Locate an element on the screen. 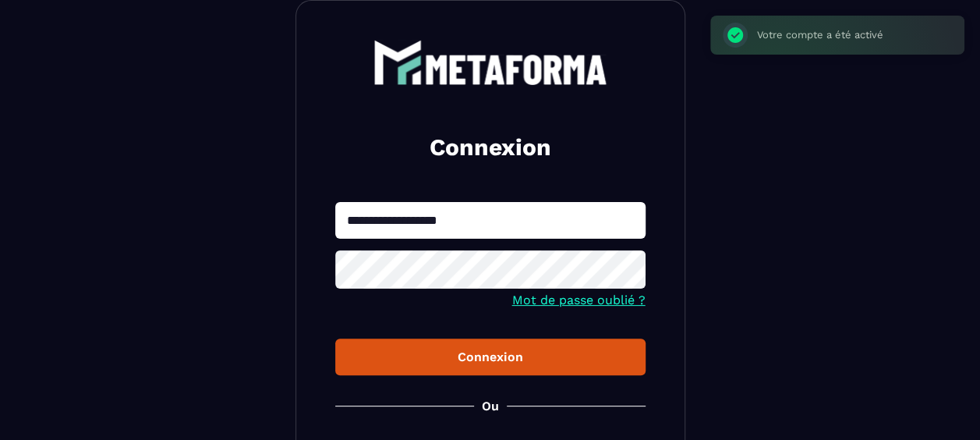 Image resolution: width=980 pixels, height=440 pixels. img: logo is located at coordinates (491, 62).